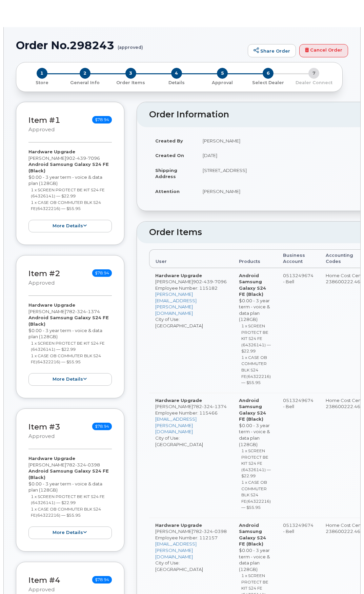 The height and width of the screenshot is (594, 364). I want to click on span: 4, so click(177, 73).